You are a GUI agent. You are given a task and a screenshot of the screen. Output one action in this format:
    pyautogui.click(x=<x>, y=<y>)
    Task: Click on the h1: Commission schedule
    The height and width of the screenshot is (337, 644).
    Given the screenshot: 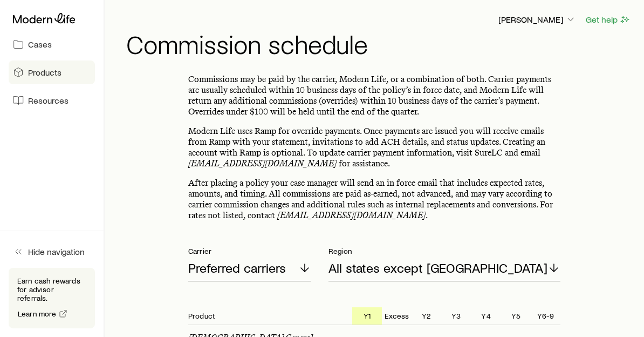 What is the action you would take?
    pyautogui.click(x=379, y=44)
    